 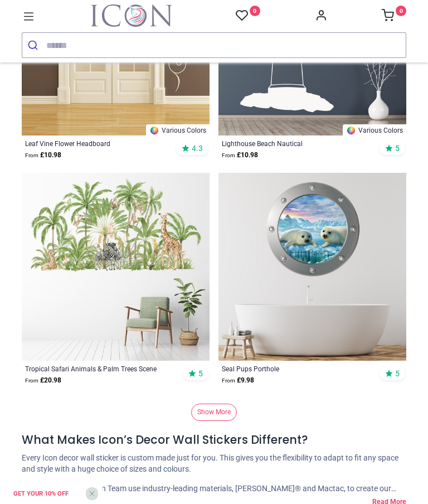 What do you see at coordinates (294, 369) in the screenshot?
I see `a: Seal Pups Porthole` at bounding box center [294, 369].